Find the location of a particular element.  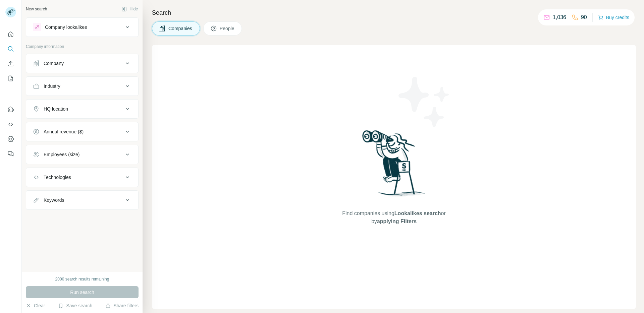

img: Surfe Illustration - Woman searching with binoculars is located at coordinates (394, 166).